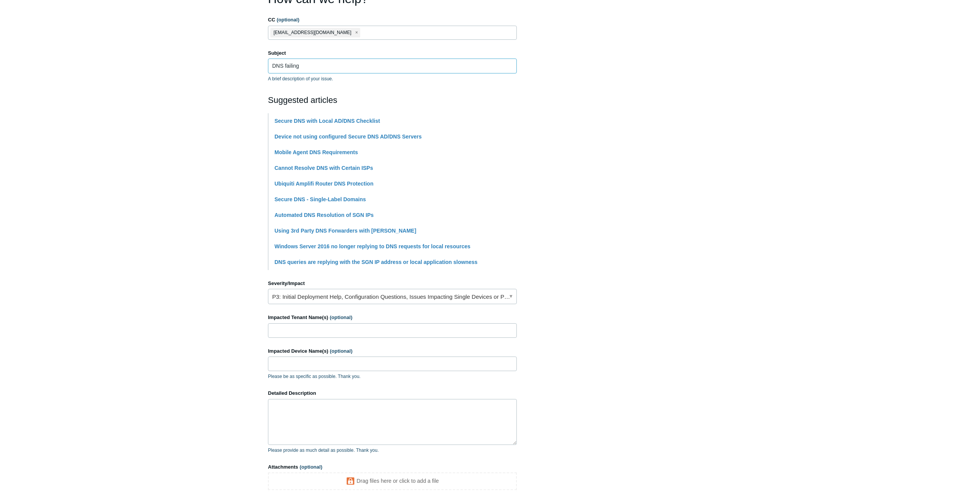 This screenshot has height=500, width=980. What do you see at coordinates (392, 284) in the screenshot?
I see `label: Severity/Impact` at bounding box center [392, 284].